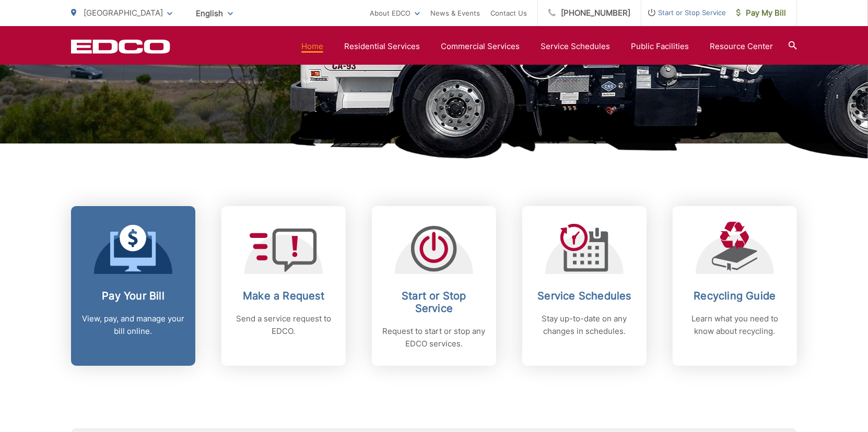  I want to click on a: Public Facilities, so click(659, 46).